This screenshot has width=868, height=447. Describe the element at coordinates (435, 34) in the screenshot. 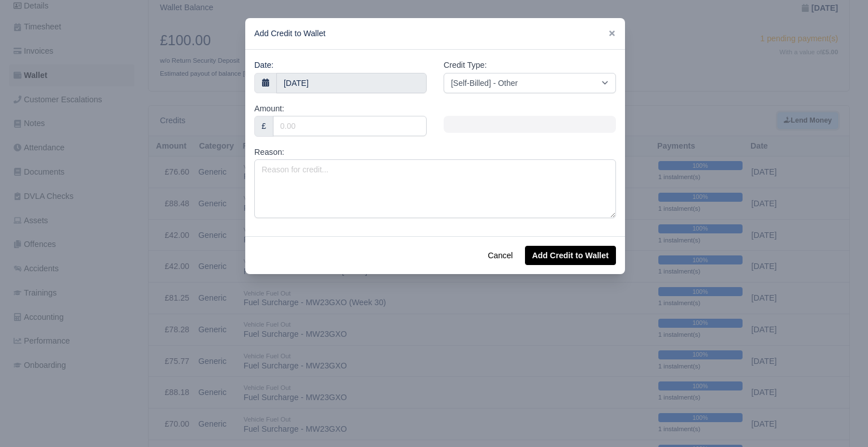

I see `div: Add Credit to Wallet` at that location.